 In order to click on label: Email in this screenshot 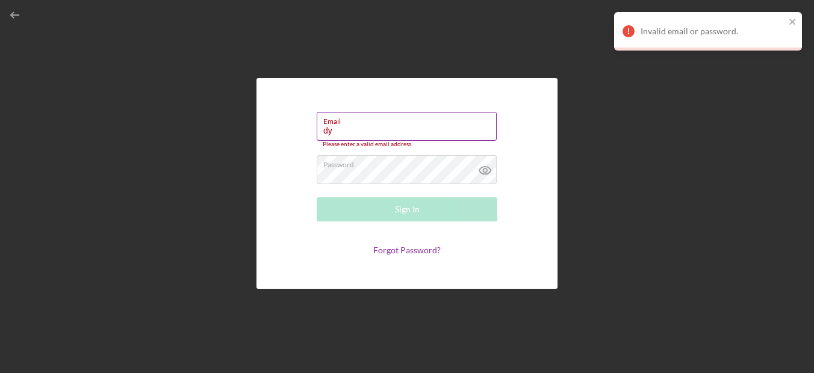, I will do `click(410, 119)`.